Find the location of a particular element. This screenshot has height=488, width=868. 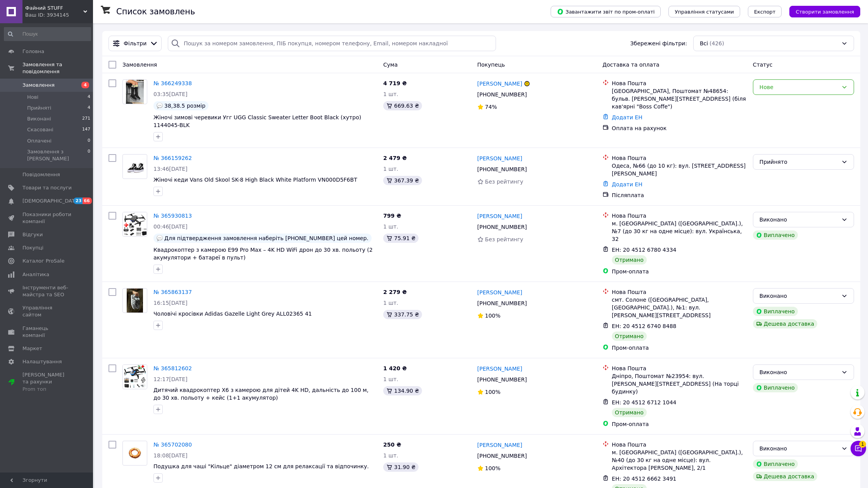

span: Скасовані is located at coordinates (40, 130).